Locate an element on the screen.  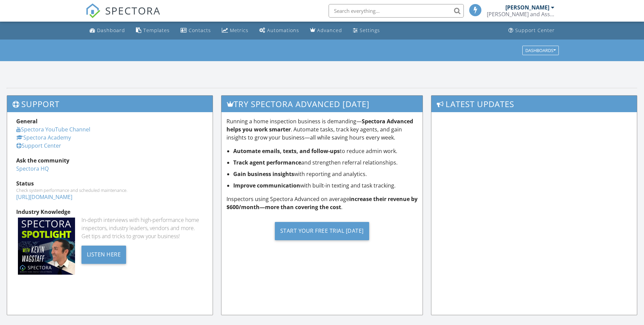
div: Support Center is located at coordinates (535, 30).